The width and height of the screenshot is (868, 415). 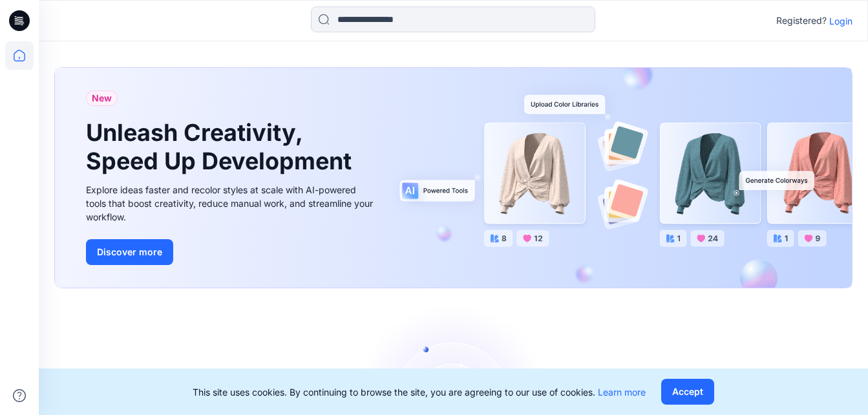 I want to click on a: Discover more, so click(x=232, y=252).